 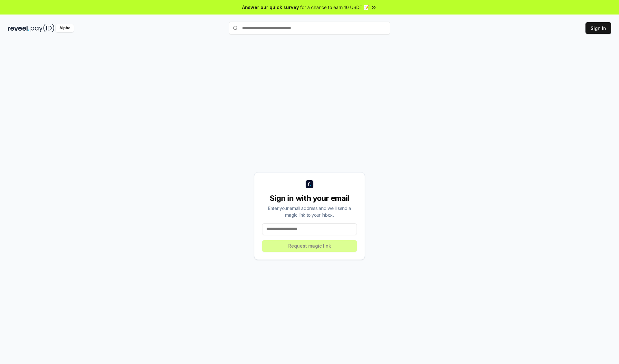 I want to click on span: for a chance to earn 10 USDT 📝, so click(x=335, y=7).